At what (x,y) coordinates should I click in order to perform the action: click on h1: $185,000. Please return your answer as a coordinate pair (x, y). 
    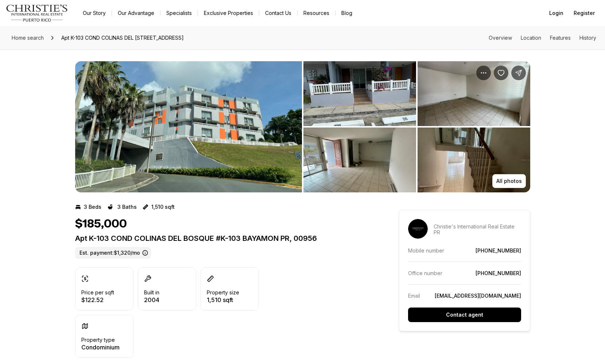
    Looking at the image, I should click on (101, 224).